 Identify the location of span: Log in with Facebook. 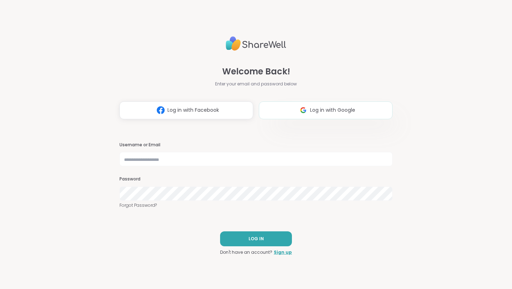
(193, 110).